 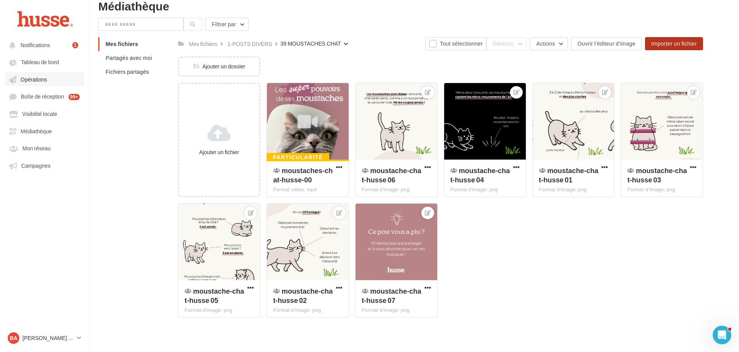 What do you see at coordinates (44, 166) in the screenshot?
I see `a: Campagnes` at bounding box center [44, 166].